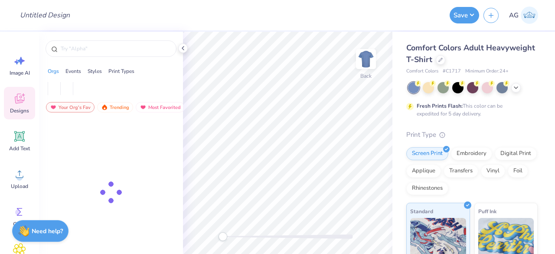 The image size is (555, 254). What do you see at coordinates (95, 71) in the screenshot?
I see `div: Styles` at bounding box center [95, 71].